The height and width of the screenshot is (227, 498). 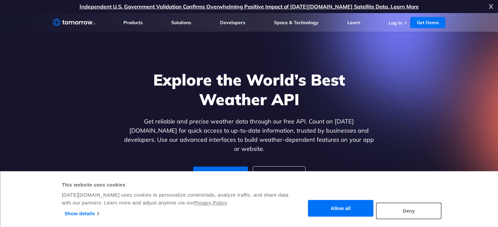 What do you see at coordinates (341, 209) in the screenshot?
I see `button: Allow all` at bounding box center [341, 209].